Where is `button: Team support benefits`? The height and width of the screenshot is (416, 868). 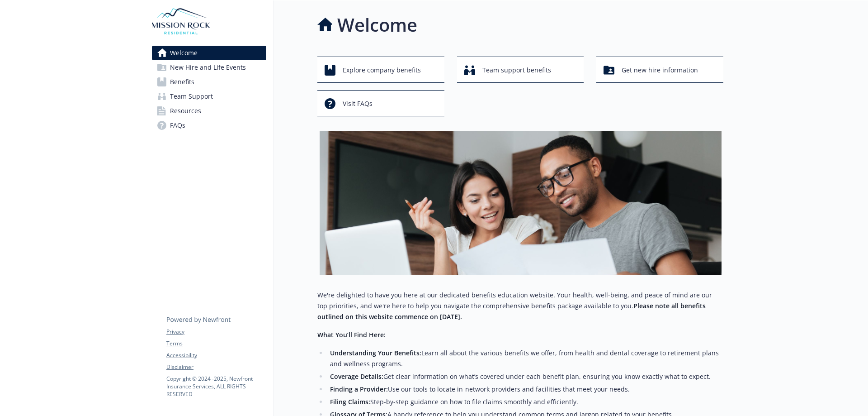
button: Team support benefits is located at coordinates (520, 70).